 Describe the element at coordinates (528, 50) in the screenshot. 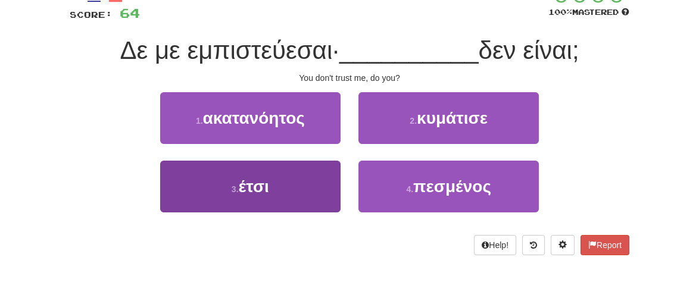

I see `span: δεν είναι;` at that location.